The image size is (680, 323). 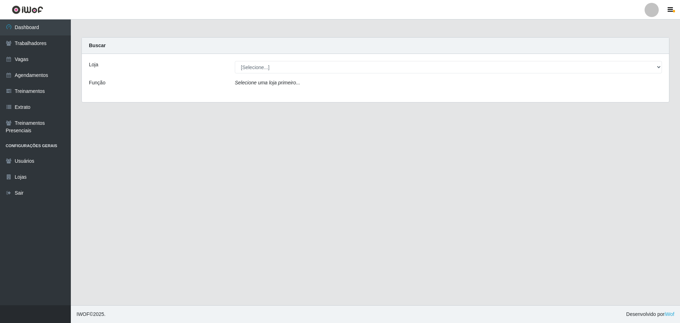 I want to click on label: Função, so click(x=97, y=83).